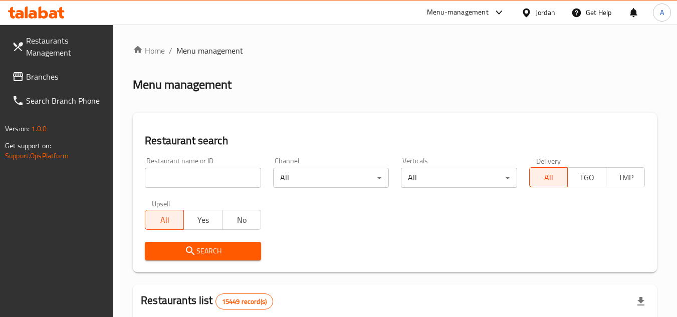 The width and height of the screenshot is (677, 317). What do you see at coordinates (202, 251) in the screenshot?
I see `span: Search` at bounding box center [202, 251].